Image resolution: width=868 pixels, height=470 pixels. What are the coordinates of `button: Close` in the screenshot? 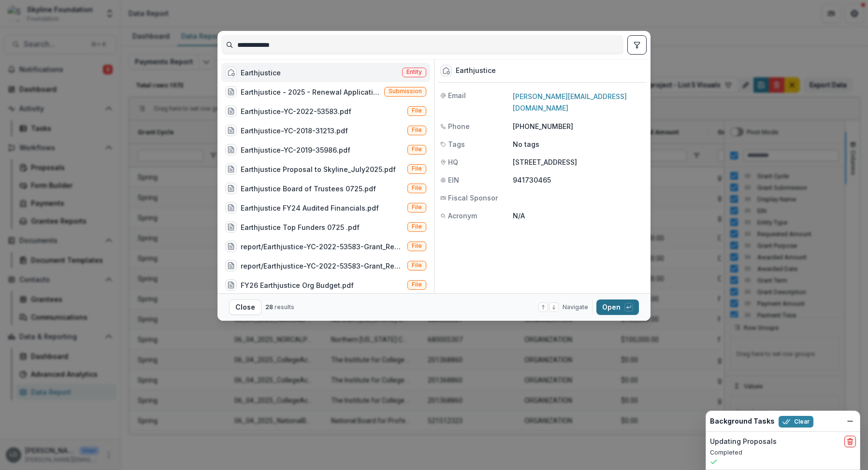 It's located at (245, 308).